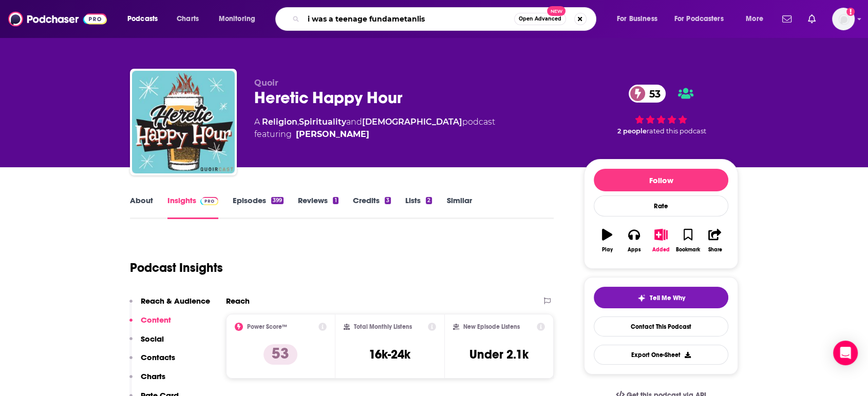 The height and width of the screenshot is (396, 868). I want to click on button: Bookmark, so click(687, 241).